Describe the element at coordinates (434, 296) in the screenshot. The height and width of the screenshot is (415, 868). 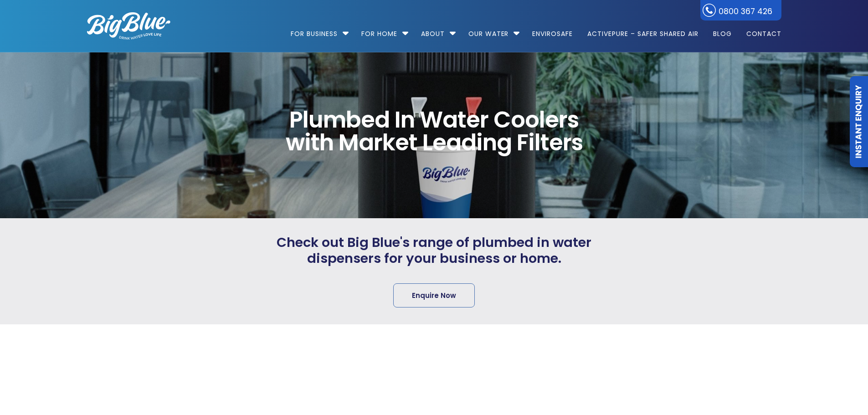
I see `a: Enquire Now` at that location.